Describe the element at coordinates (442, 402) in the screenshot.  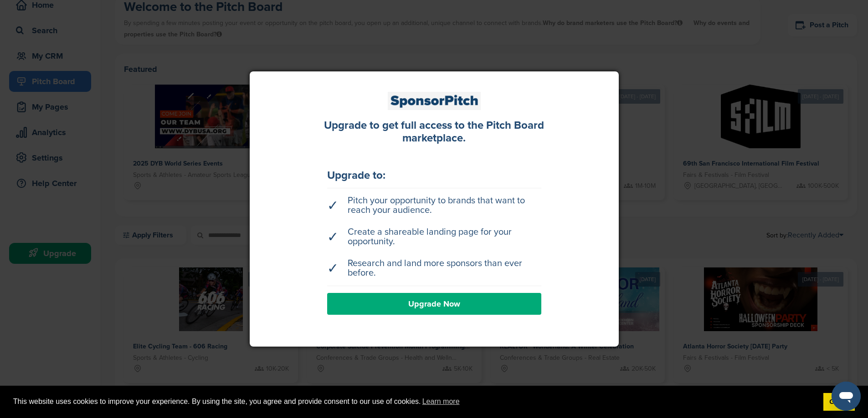
I see `a: learn more about cookies` at that location.